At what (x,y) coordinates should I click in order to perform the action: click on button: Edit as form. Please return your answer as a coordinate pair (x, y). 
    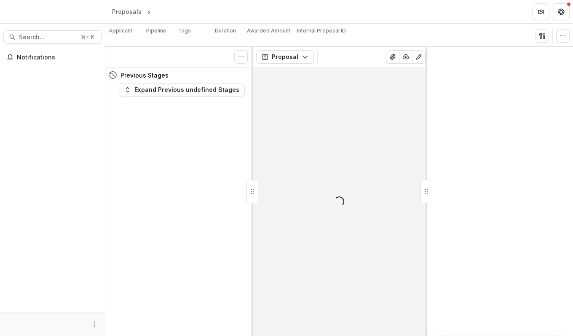
    Looking at the image, I should click on (418, 57).